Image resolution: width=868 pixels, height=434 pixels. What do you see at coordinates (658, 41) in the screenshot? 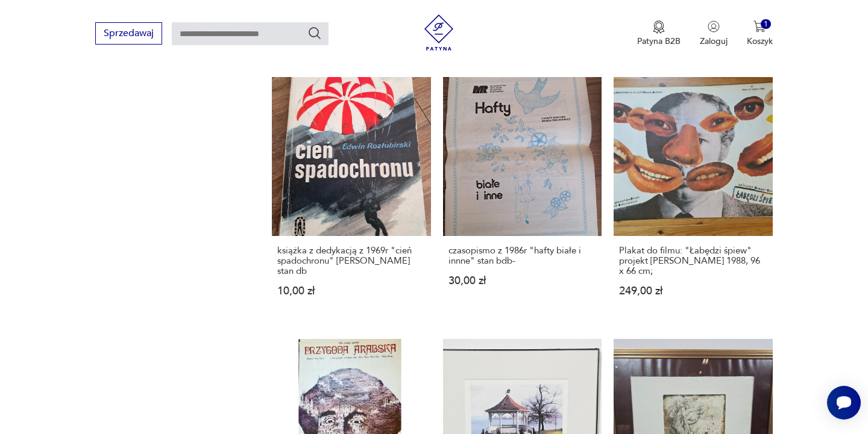
I see `p: Patyna B2B` at bounding box center [658, 41].